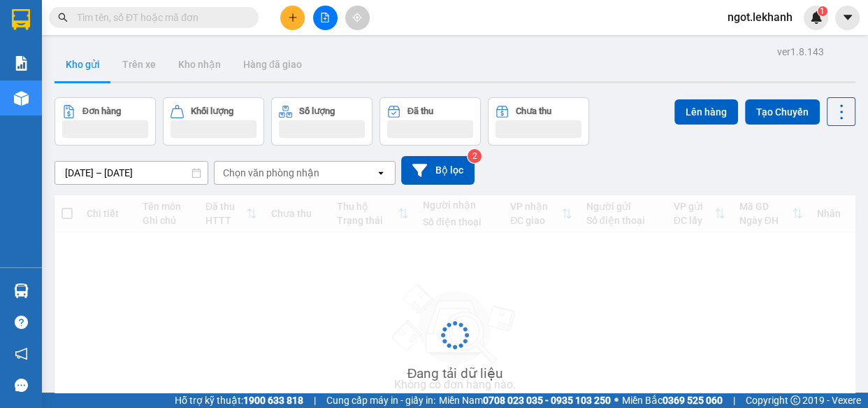 Image resolution: width=868 pixels, height=408 pixels. What do you see at coordinates (271, 173) in the screenshot?
I see `div: Chọn văn phòng nhận` at bounding box center [271, 173].